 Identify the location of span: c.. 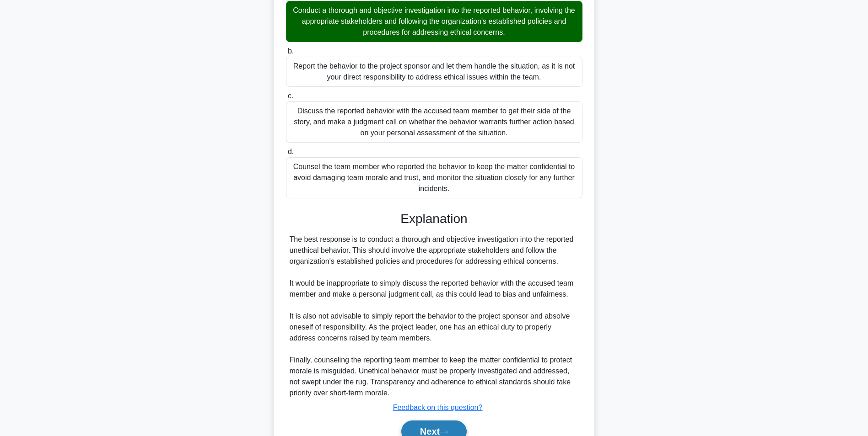
(291, 95).